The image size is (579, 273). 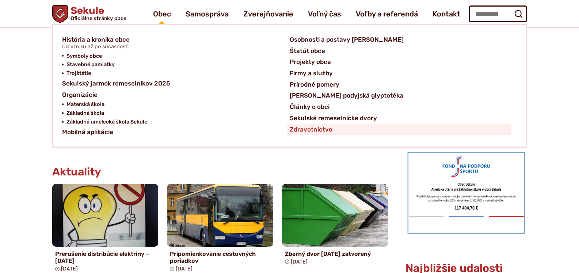 What do you see at coordinates (174, 122) in the screenshot?
I see `a: Základná umelecká škola Sekule` at bounding box center [174, 122].